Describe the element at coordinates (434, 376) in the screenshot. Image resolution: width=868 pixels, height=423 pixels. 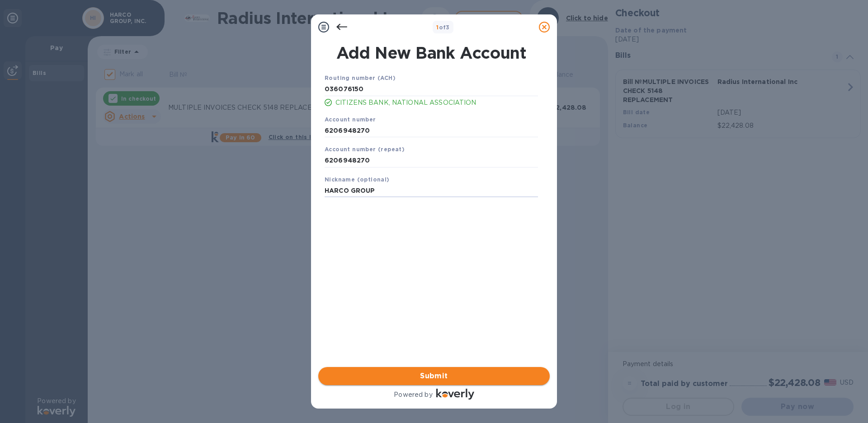
I see `button: Submit` at that location.